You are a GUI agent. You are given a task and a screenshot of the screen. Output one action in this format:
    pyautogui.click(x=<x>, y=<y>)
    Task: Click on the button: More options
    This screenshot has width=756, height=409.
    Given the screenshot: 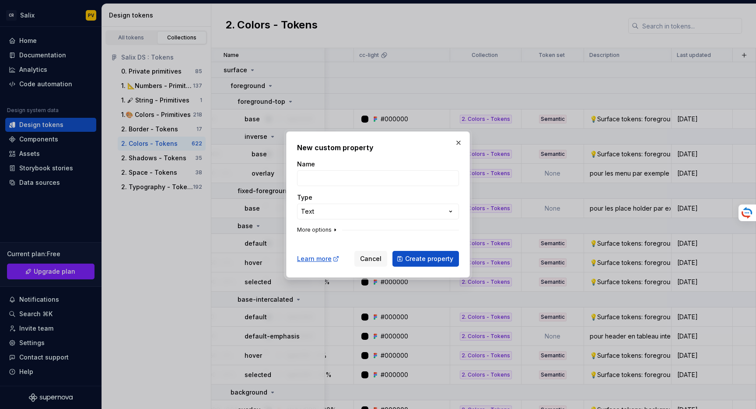 What is the action you would take?
    pyautogui.click(x=318, y=230)
    